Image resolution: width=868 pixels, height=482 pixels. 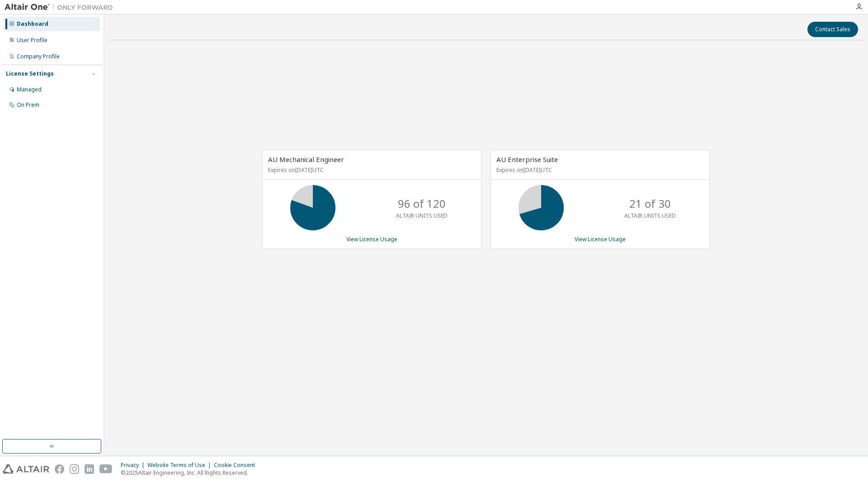 What do you see at coordinates (180, 465) in the screenshot?
I see `div: Website Terms of Use` at bounding box center [180, 465].